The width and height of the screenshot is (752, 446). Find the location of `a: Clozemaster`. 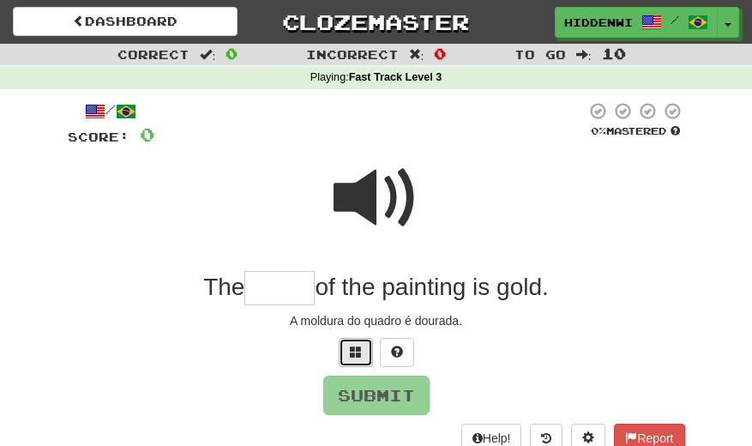

a: Clozemaster is located at coordinates (375, 21).